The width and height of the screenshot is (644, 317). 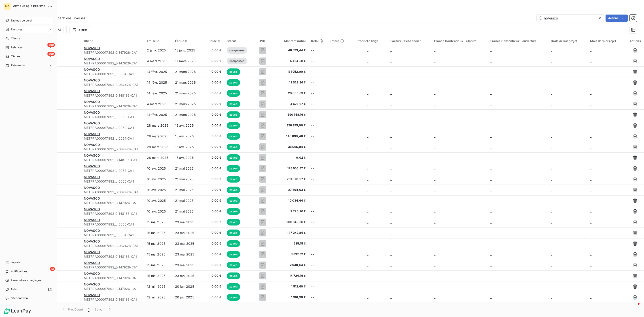 I want to click on span: 690 148,16 €, so click(x=291, y=115).